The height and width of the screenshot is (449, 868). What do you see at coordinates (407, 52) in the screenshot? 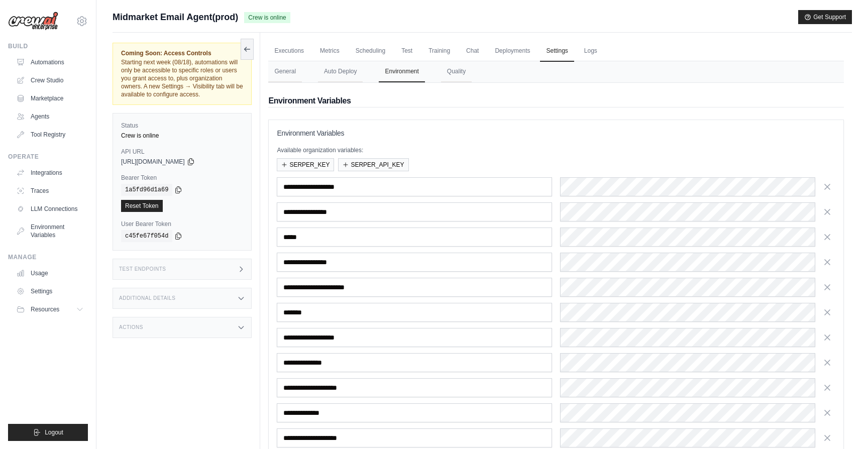
I see `a: Test` at bounding box center [407, 52].